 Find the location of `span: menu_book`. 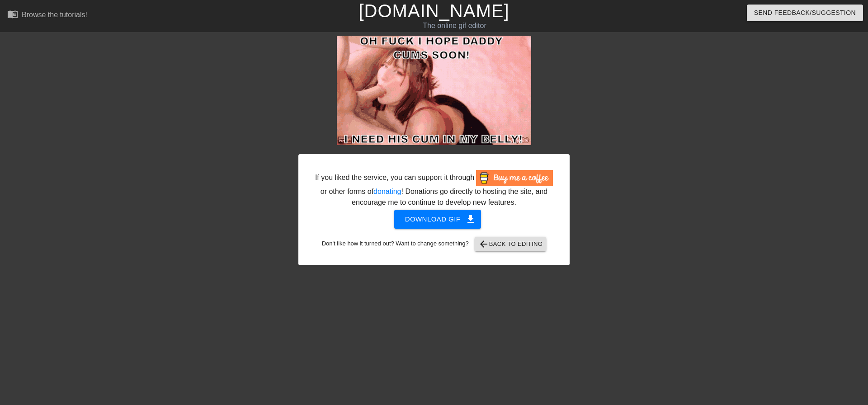

span: menu_book is located at coordinates (12, 14).